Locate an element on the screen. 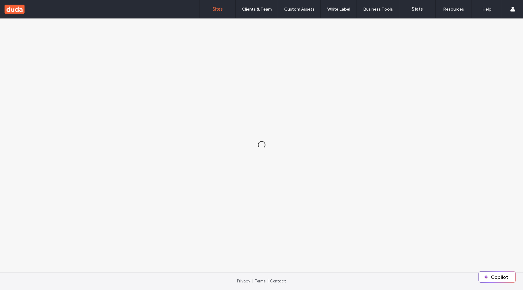  label: White Label is located at coordinates (338, 9).